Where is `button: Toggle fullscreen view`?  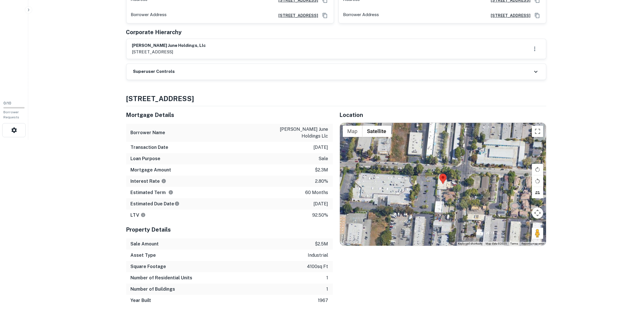
button: Toggle fullscreen view is located at coordinates (538, 131).